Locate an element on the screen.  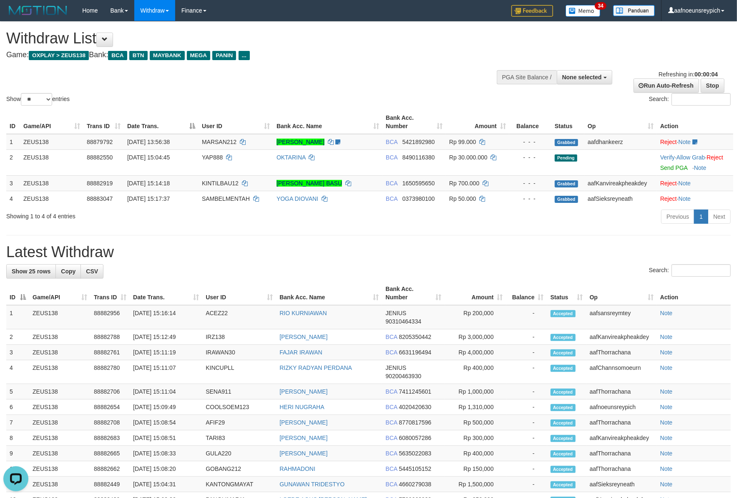
span: None selected is located at coordinates (582, 77).